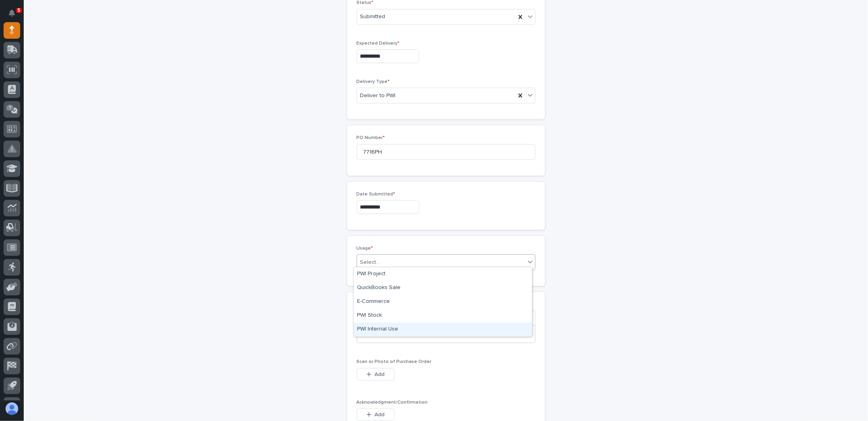  What do you see at coordinates (373, 82) in the screenshot?
I see `span: Delivery Type` at bounding box center [373, 82].